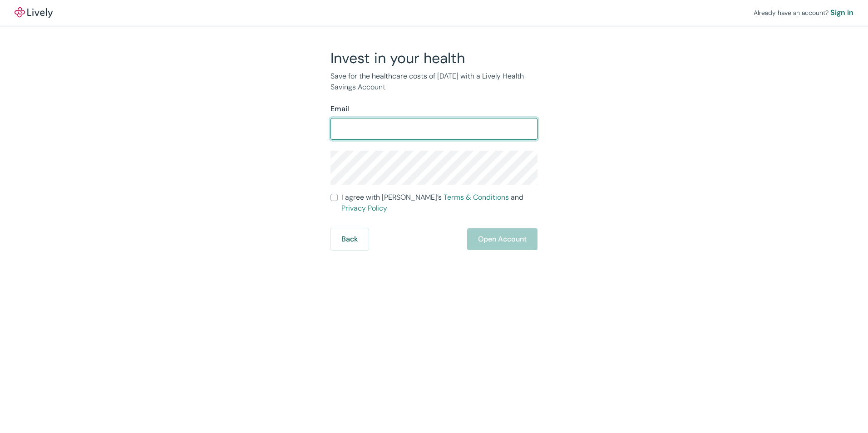  I want to click on button: Back, so click(349, 239).